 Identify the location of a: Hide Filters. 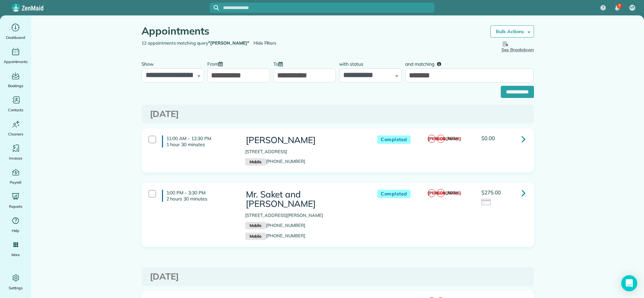
(265, 43).